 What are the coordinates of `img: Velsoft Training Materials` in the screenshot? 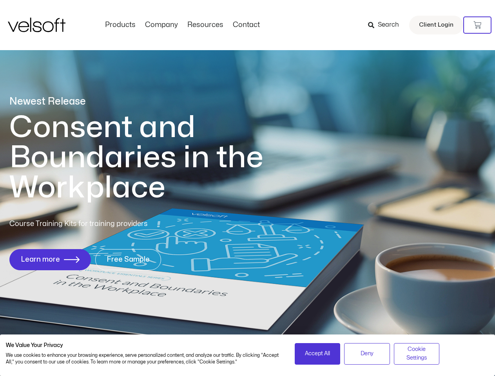 It's located at (36, 25).